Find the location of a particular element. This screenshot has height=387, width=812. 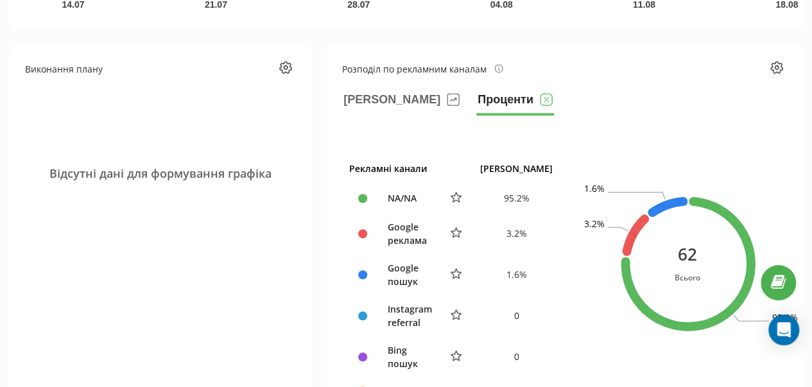

th: Рекламні канали is located at coordinates (408, 168).